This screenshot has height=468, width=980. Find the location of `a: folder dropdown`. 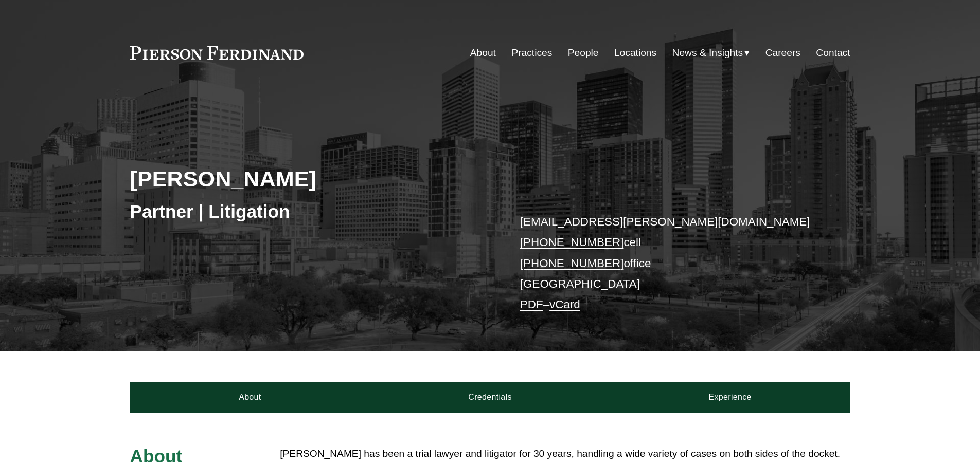

a: folder dropdown is located at coordinates (711, 53).